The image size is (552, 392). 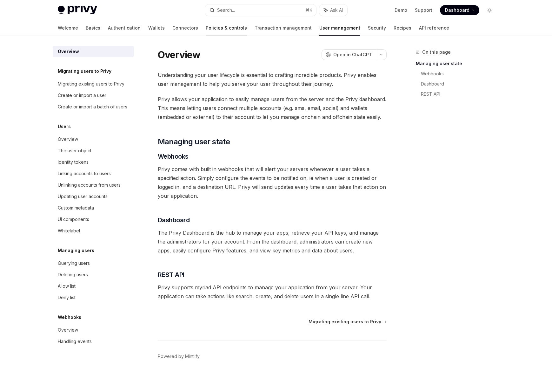 What do you see at coordinates (93, 107) in the screenshot?
I see `div: Create or import a batch of users` at bounding box center [93, 107].